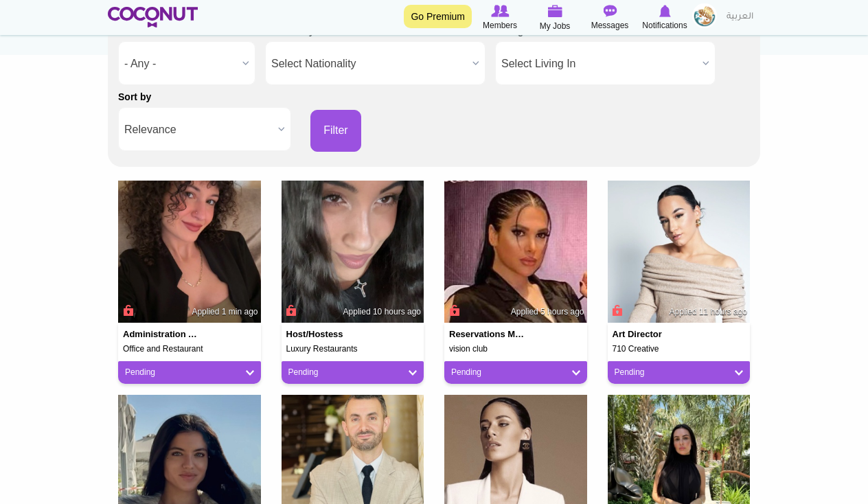 This screenshot has height=504, width=868. What do you see at coordinates (610, 25) in the screenshot?
I see `span: Messages` at bounding box center [610, 25].